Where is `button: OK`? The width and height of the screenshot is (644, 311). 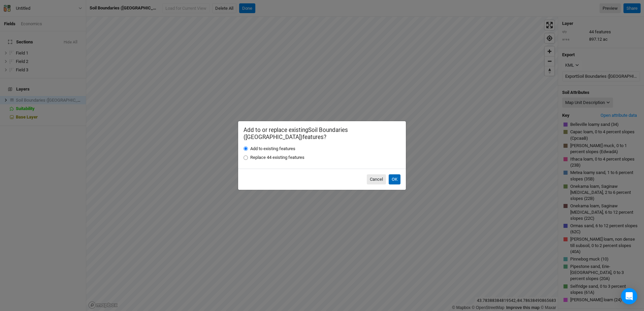
button: OK is located at coordinates (394, 180).